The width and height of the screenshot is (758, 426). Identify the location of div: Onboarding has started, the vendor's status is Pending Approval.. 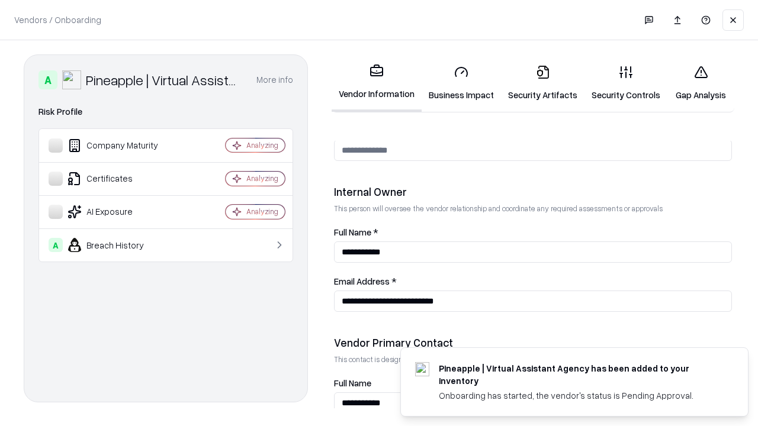
(579, 395).